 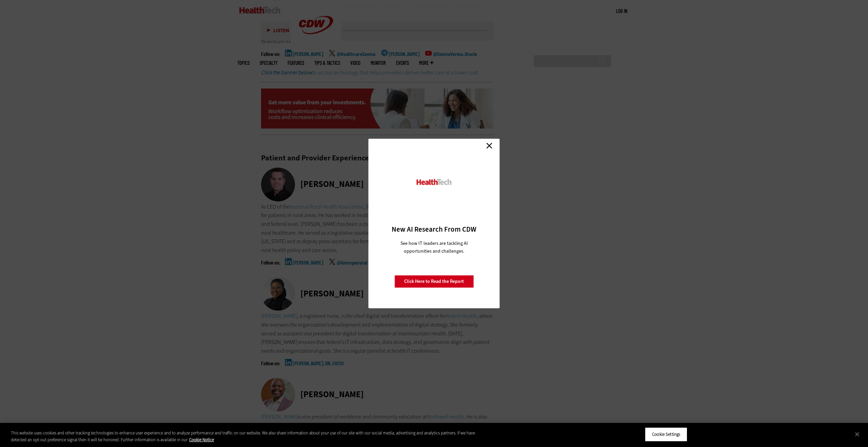 What do you see at coordinates (857, 434) in the screenshot?
I see `button: Close` at bounding box center [857, 434].